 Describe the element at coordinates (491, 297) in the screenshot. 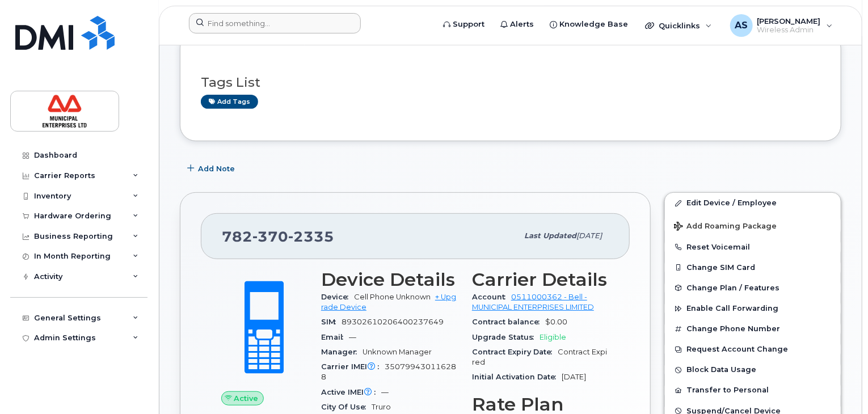

I see `span: Account` at that location.